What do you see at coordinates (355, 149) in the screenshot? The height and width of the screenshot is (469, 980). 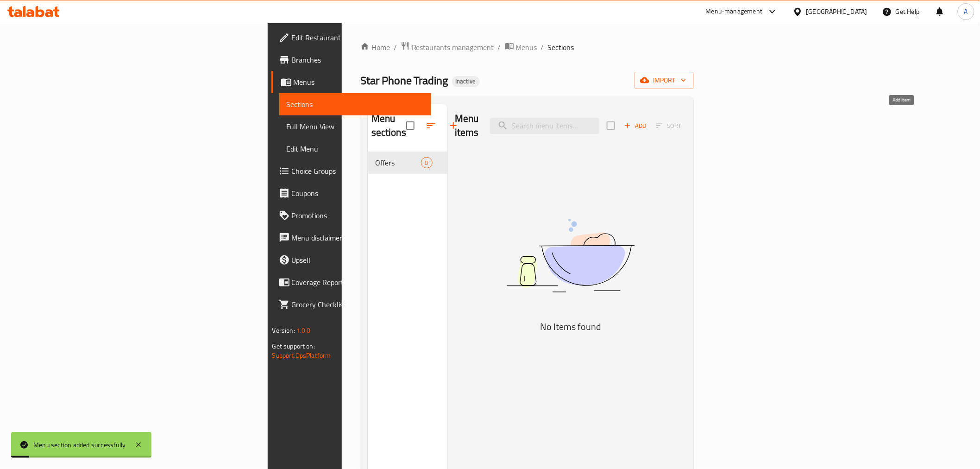 I see `a: Edit Menu` at bounding box center [355, 149].